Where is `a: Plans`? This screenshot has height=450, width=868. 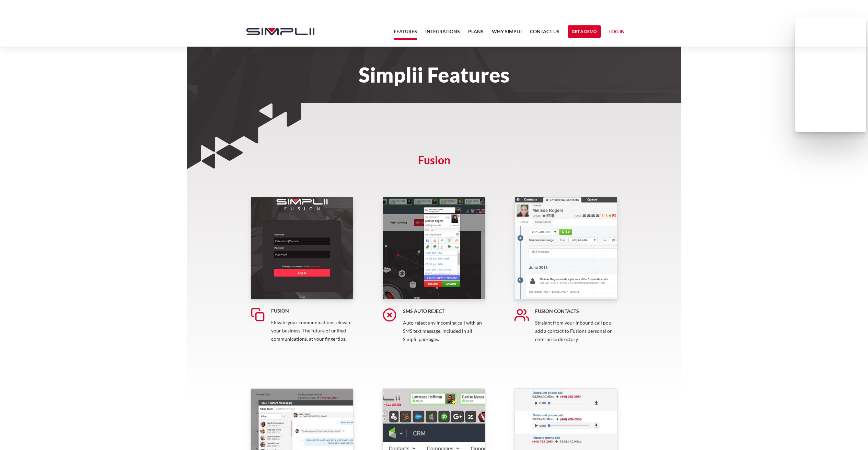
a: Plans is located at coordinates (475, 34).